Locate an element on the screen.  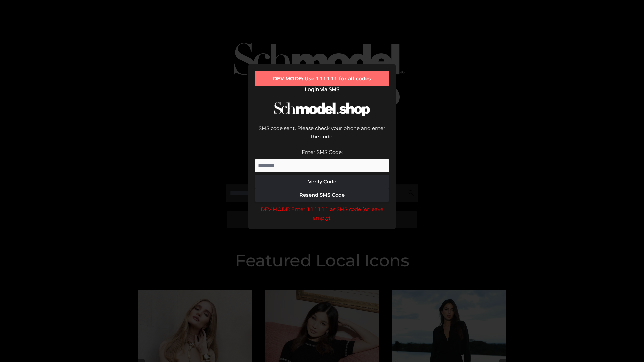
div: DEV MODE: Use 111111 for all codes is located at coordinates (322, 79).